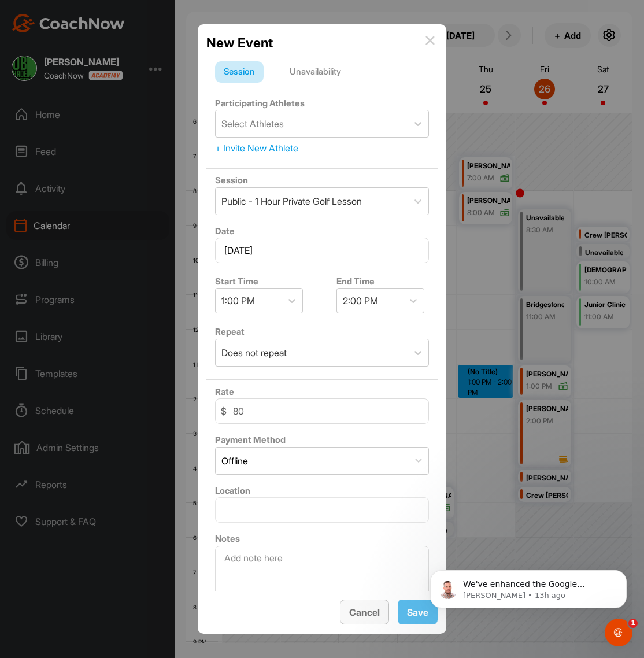 The width and height of the screenshot is (644, 658). What do you see at coordinates (225, 231) in the screenshot?
I see `label: Date` at bounding box center [225, 231].